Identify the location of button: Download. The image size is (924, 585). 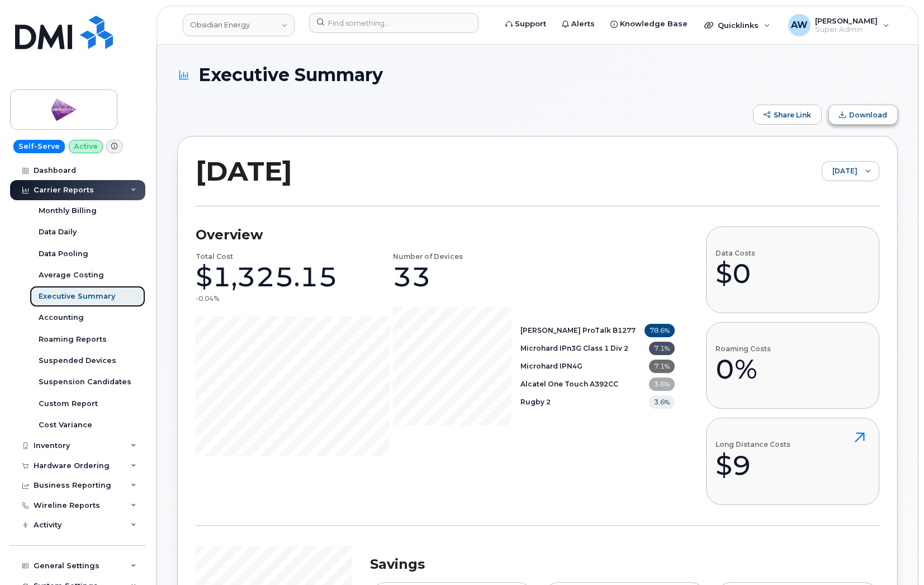
(863, 115).